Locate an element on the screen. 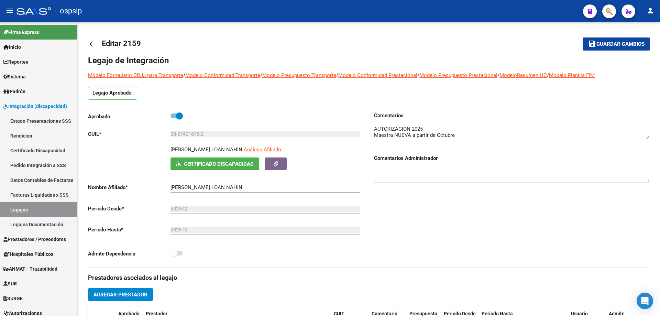 The image size is (660, 316). span: SUR is located at coordinates (10, 284).